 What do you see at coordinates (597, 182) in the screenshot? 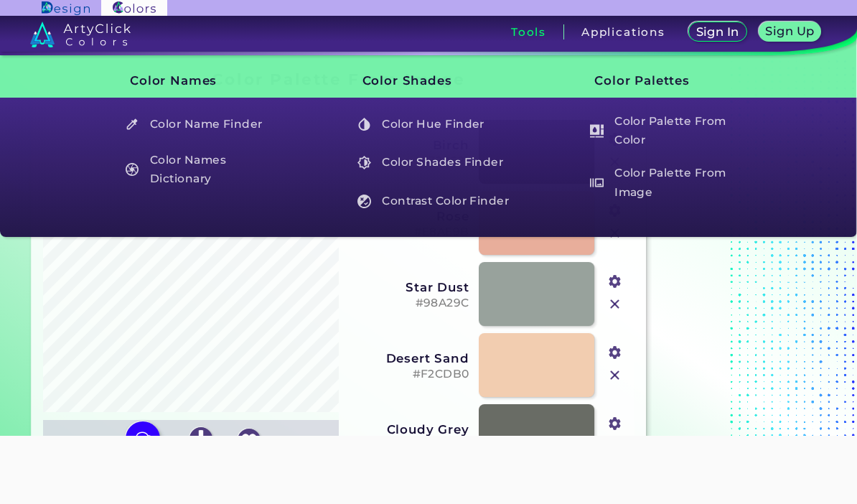
I see `img: icon_palette_from_image_white.svg` at bounding box center [597, 182].